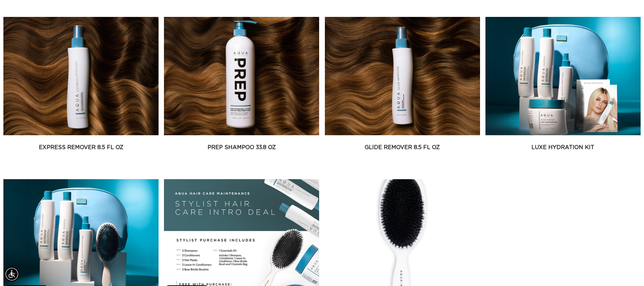 Image resolution: width=644 pixels, height=286 pixels. I want to click on div: Accessibility Menu, so click(12, 274).